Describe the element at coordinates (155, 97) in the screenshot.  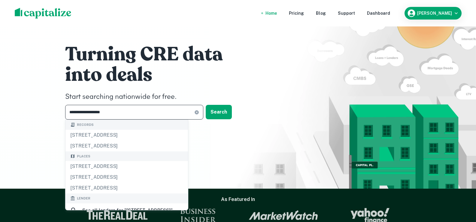
I see `h4: Start searching nationwide for free.` at that location.